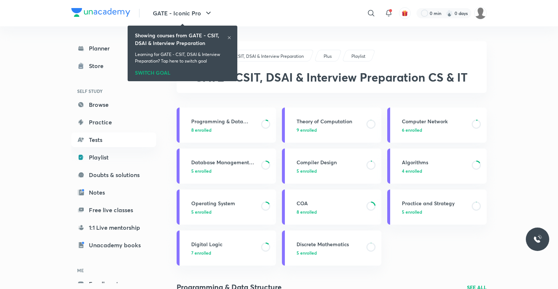 The width and height of the screenshot is (558, 289). I want to click on span: 6 enrolled, so click(412, 130).